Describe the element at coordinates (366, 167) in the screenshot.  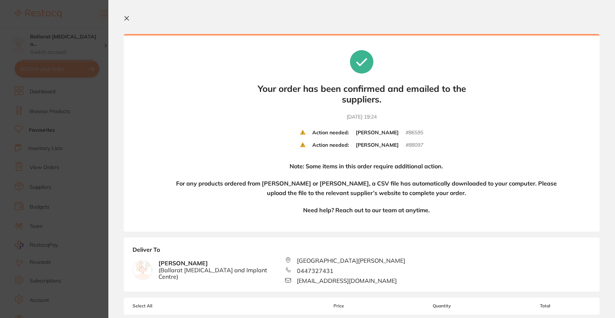
I see `h4: Note: Some items in this order require additional action.` at that location.